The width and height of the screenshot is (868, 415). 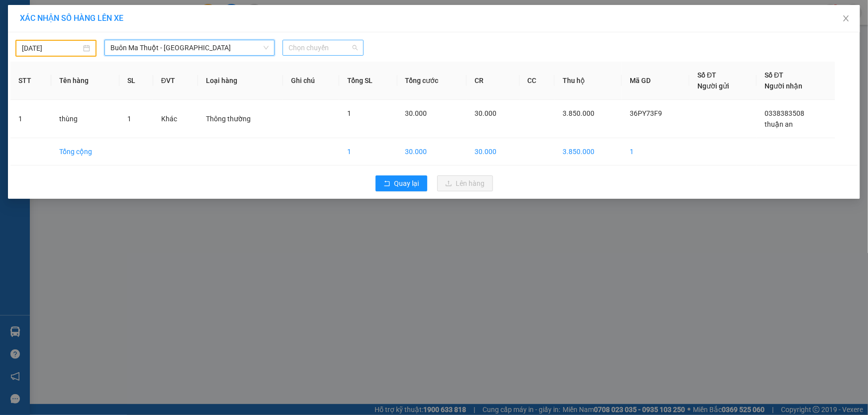 What do you see at coordinates (431, 81) in the screenshot?
I see `th: Tổng cước` at bounding box center [431, 81].